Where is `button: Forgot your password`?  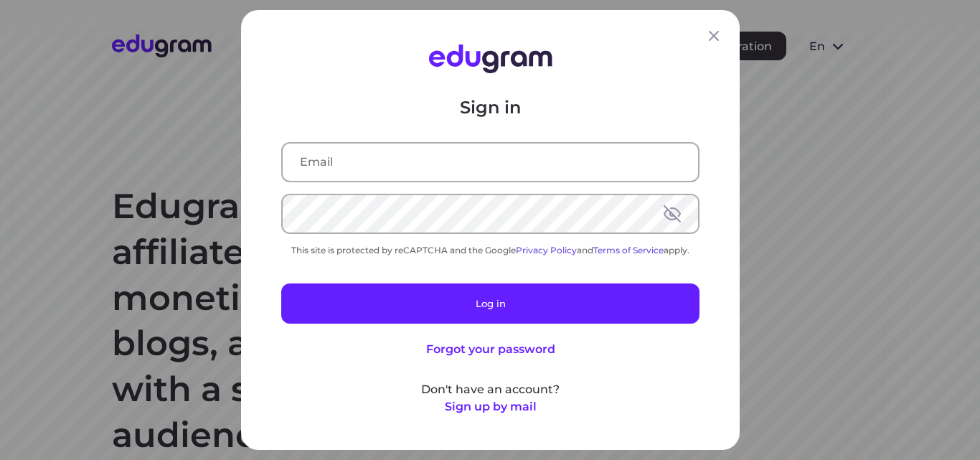 button: Forgot your password is located at coordinates (490, 349).